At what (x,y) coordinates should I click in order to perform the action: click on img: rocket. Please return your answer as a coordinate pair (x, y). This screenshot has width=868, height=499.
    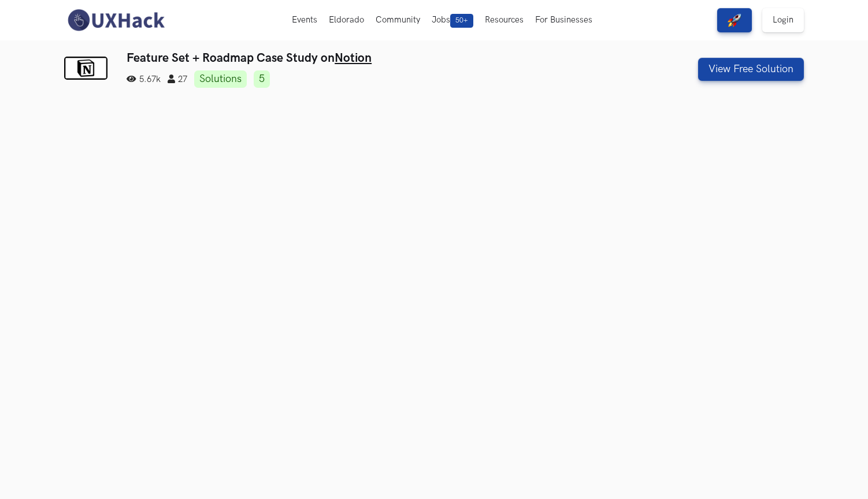
    Looking at the image, I should click on (734, 20).